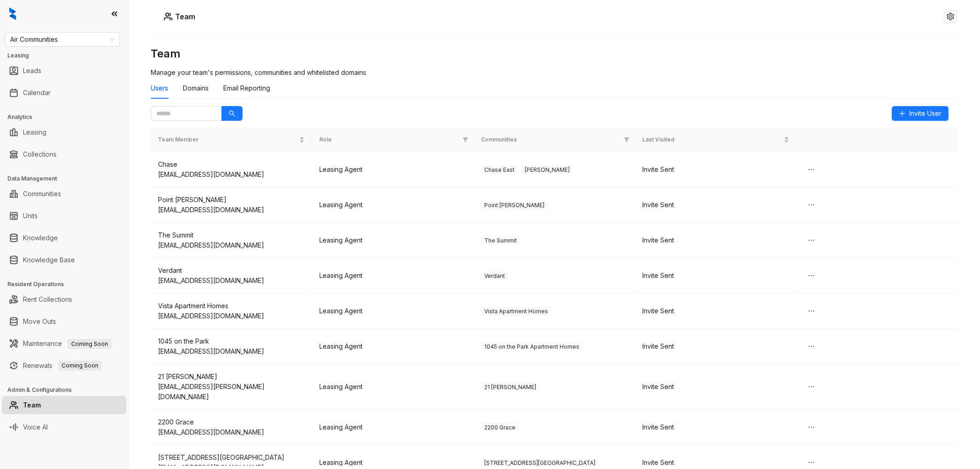  I want to click on li: Collections, so click(64, 154).